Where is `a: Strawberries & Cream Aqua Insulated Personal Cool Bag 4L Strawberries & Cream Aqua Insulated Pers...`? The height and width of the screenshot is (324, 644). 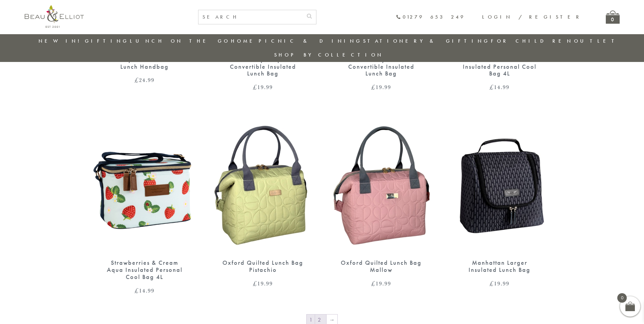 a: Strawberries & Cream Aqua Insulated Personal Cool Bag 4L Strawberries & Cream Aqua Insulated Pers... is located at coordinates (145, 205).